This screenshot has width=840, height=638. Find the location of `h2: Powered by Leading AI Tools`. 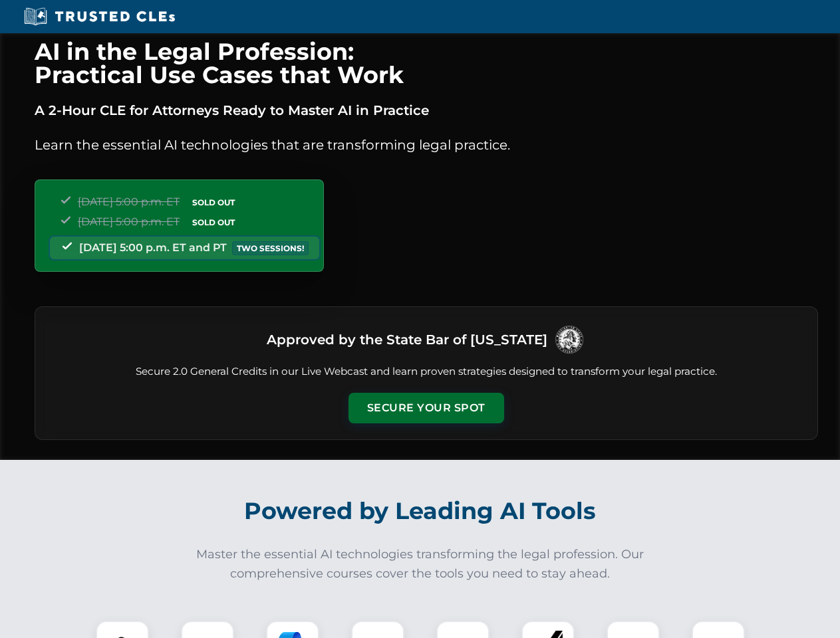

h2: Powered by Leading AI Tools is located at coordinates (420, 511).